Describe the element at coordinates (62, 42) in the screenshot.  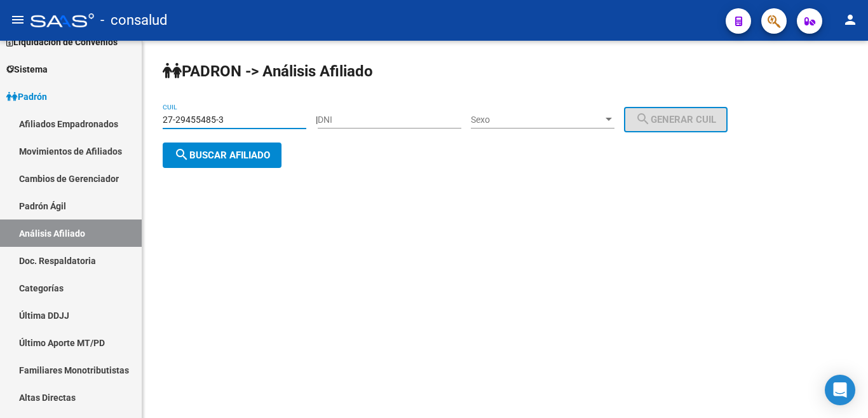
I see `span: Liquidación de Convenios` at that location.